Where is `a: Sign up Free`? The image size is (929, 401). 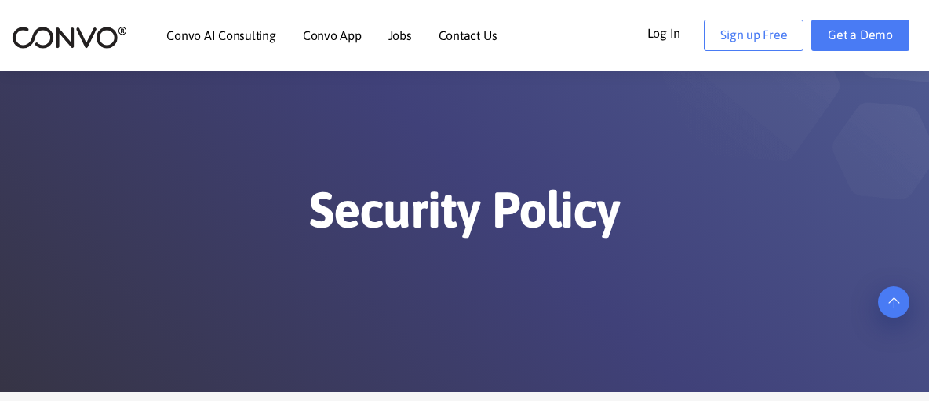 a: Sign up Free is located at coordinates (754, 35).